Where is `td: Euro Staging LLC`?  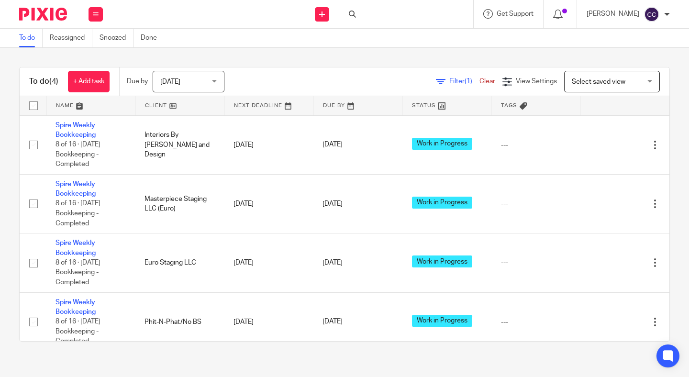
td: Euro Staging LLC is located at coordinates (180, 263).